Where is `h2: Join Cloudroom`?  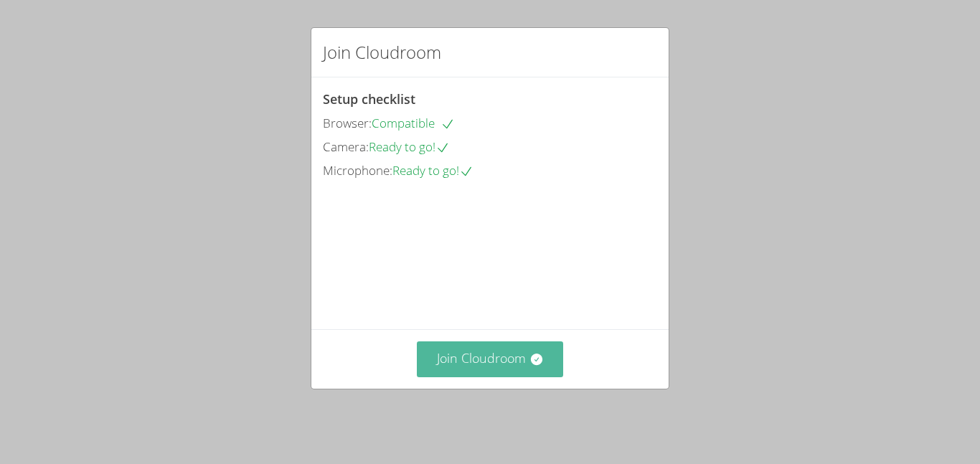
h2: Join Cloudroom is located at coordinates (382, 52).